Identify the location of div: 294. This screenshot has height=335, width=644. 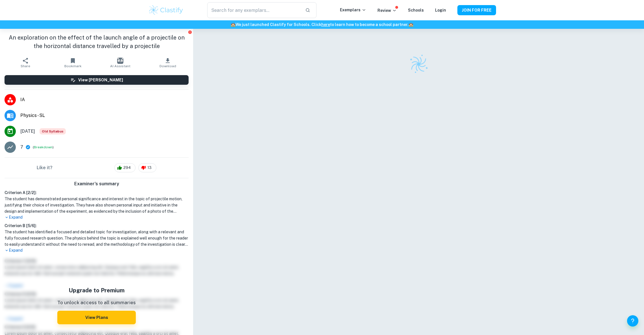
(125, 168).